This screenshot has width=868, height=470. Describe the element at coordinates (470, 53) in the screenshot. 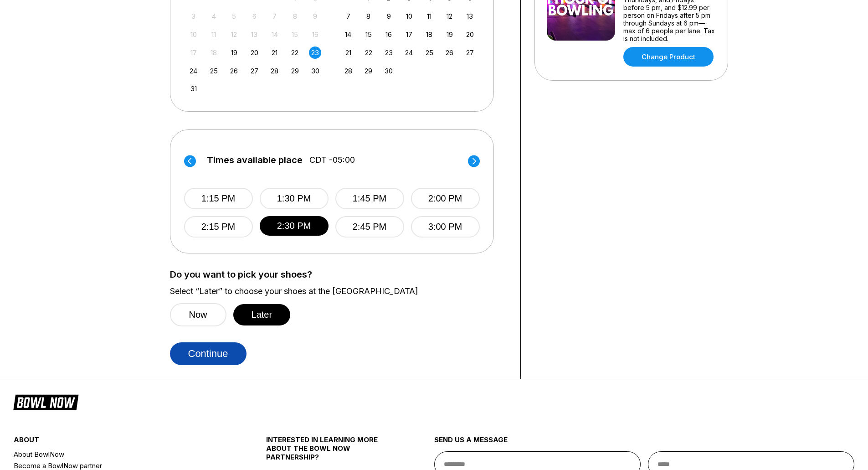

I see `div: Choose Saturday, September 27th, 2025` at that location.